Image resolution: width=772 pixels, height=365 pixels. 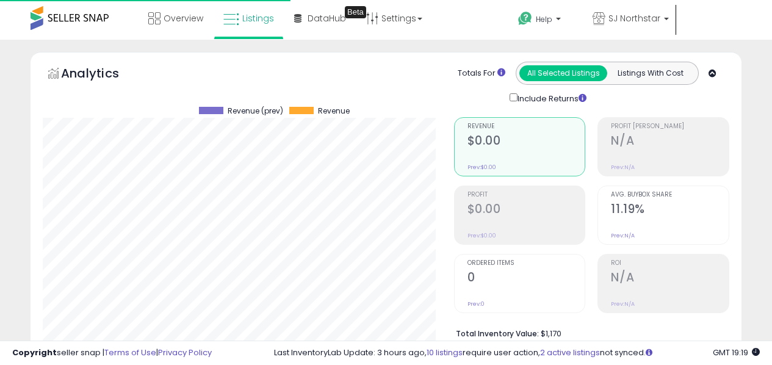 I want to click on span: 2025-09-8 19:19 GMT, so click(x=736, y=352).